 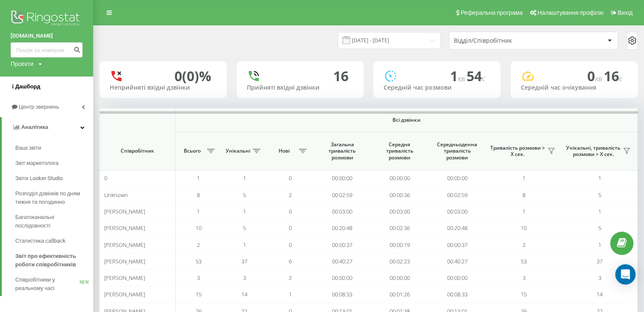 I want to click on span: Розподіл дзвінків по дням тижня та погодинно, so click(x=52, y=198).